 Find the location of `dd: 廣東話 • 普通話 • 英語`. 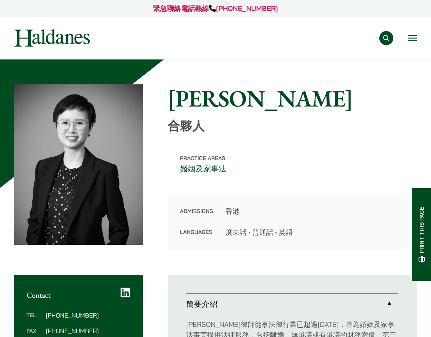

dd: 廣東話 • 普通話 • 英語 is located at coordinates (315, 232).